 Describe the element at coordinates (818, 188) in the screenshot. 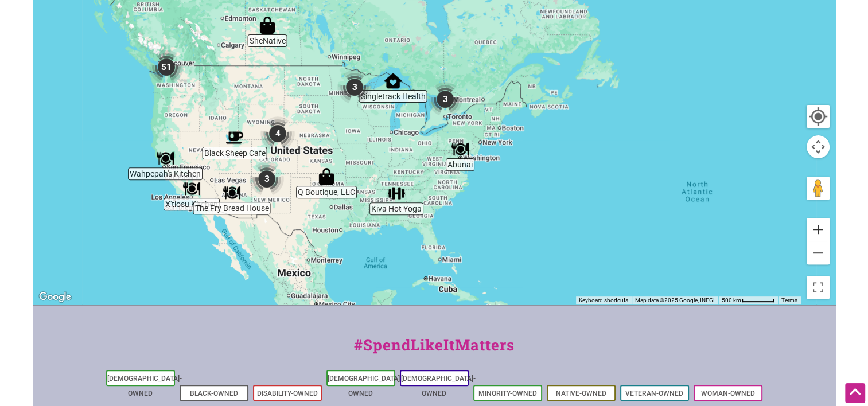

I see `button: Drag Pegman onto the map to open Street View` at that location.